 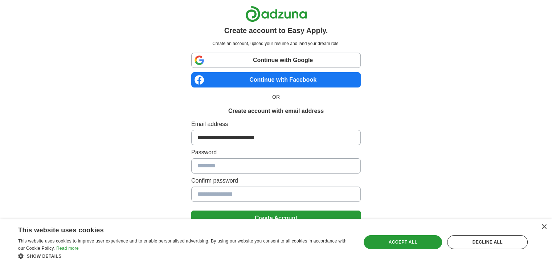 I want to click on h1: Create account with email address, so click(x=276, y=111).